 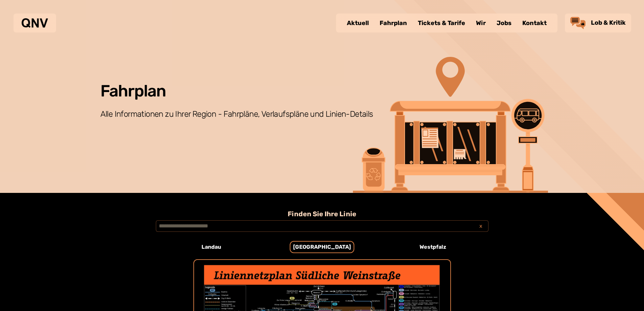 I want to click on a: Kontakt, so click(x=535, y=23).